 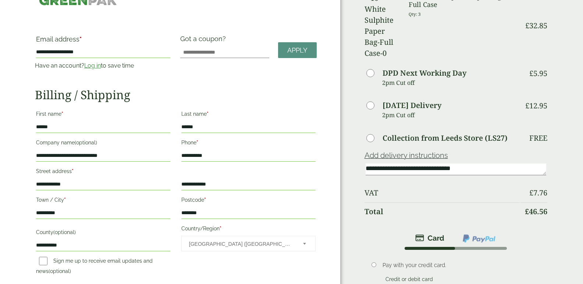 I want to click on bdi: 5.95, so click(x=538, y=73).